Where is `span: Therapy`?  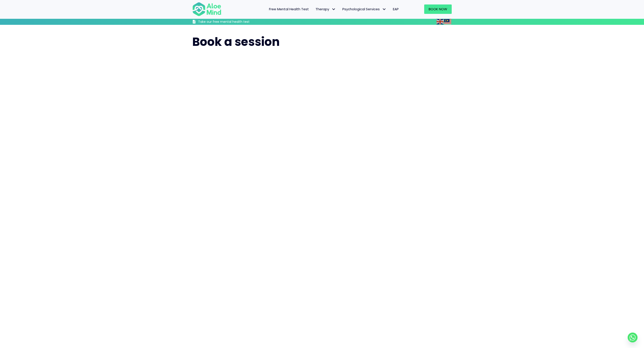
span: Therapy is located at coordinates (325, 9).